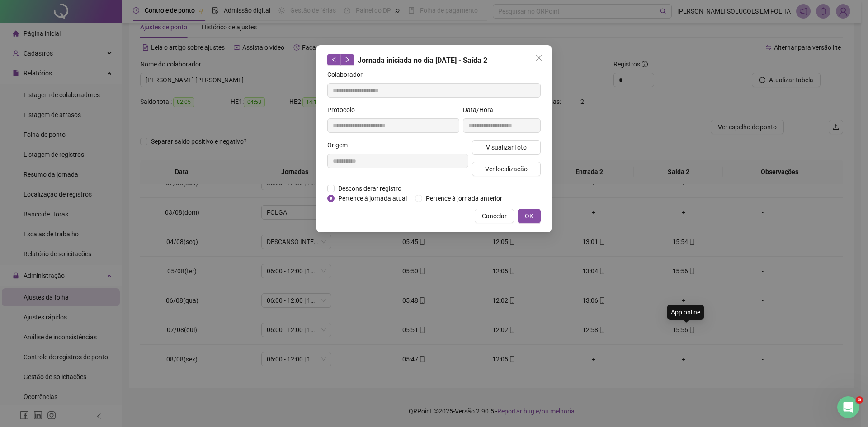  What do you see at coordinates (334, 60) in the screenshot?
I see `button: left` at bounding box center [334, 60].